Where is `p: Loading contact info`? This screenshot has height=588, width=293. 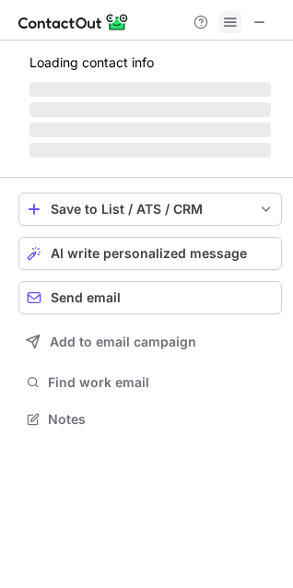
p: Loading contact info is located at coordinates (150, 63).